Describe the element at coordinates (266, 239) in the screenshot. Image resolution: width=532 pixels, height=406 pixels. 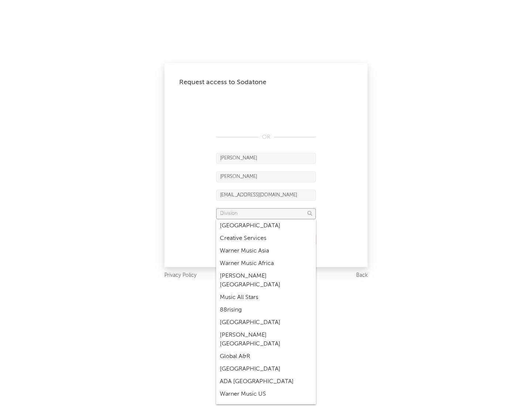
I see `div: Creative Services` at that location.